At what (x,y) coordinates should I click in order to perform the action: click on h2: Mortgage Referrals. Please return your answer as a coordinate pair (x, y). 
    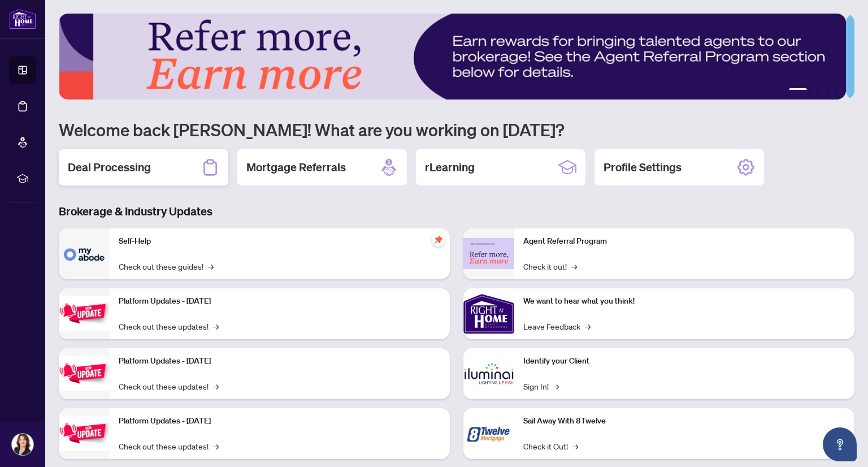
    Looking at the image, I should click on (296, 167).